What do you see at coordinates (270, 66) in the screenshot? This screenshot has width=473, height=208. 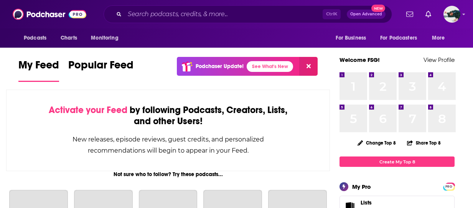 I see `a: See What's New` at bounding box center [270, 66].